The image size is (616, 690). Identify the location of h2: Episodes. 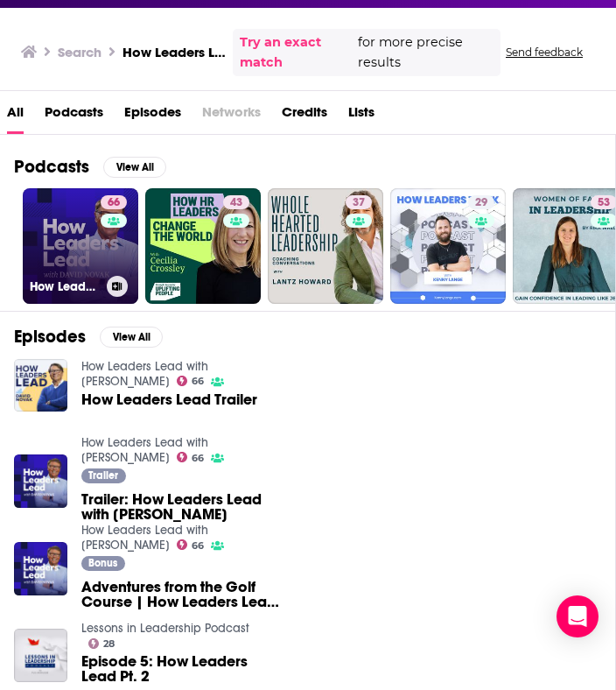
(50, 336).